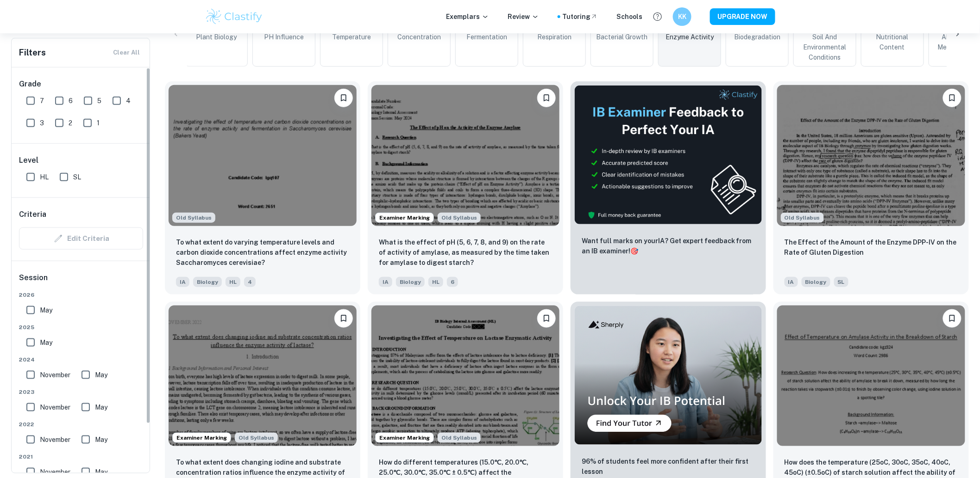 This screenshot has width=980, height=478. What do you see at coordinates (234, 17) in the screenshot?
I see `a: Clastify logo` at bounding box center [234, 17].